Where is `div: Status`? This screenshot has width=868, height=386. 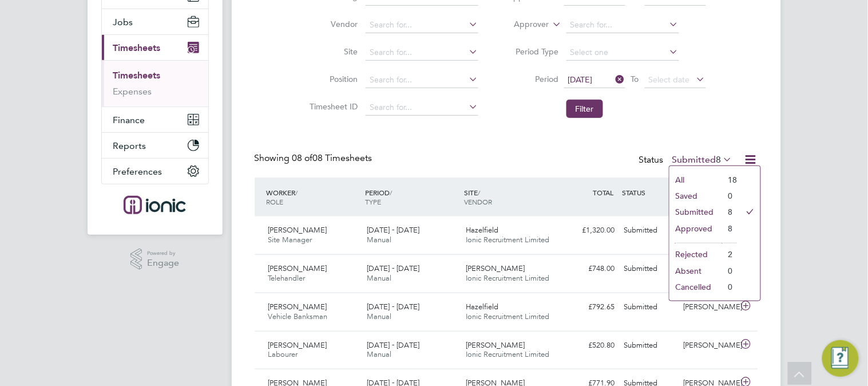 div: Status is located at coordinates (687, 160).